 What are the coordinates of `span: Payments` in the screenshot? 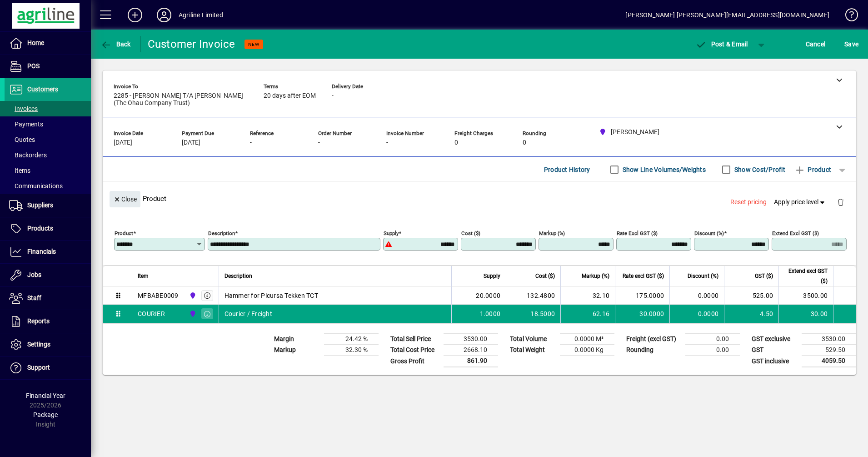 It's located at (26, 124).